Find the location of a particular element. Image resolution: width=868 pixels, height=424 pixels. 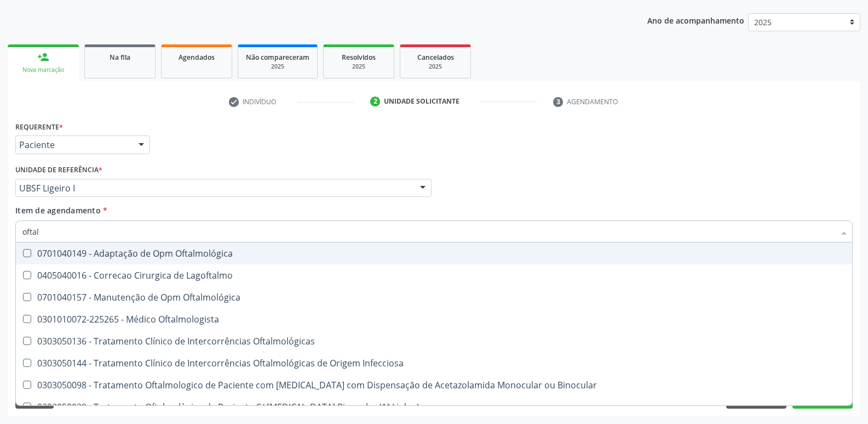

div: 0303050136 - Tratamento Clínico de Intercorrências Oftalmológicas is located at coordinates (434, 341).